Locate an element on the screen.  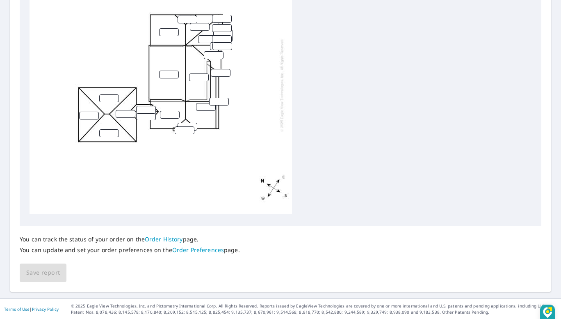
a: Order Preferences is located at coordinates (198, 249).